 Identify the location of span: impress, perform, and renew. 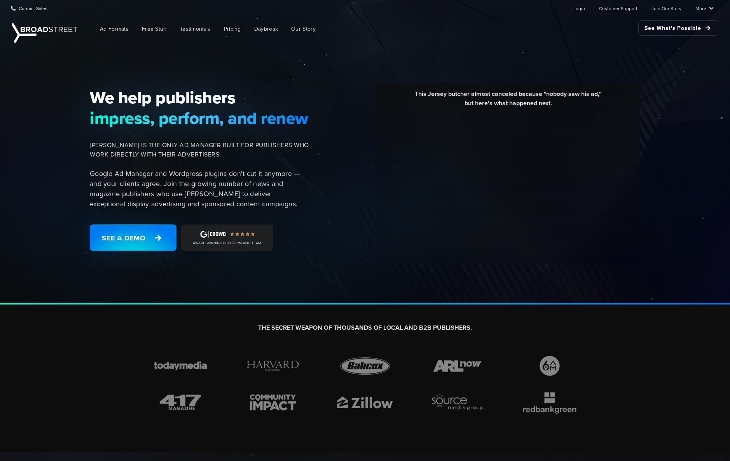
(199, 118).